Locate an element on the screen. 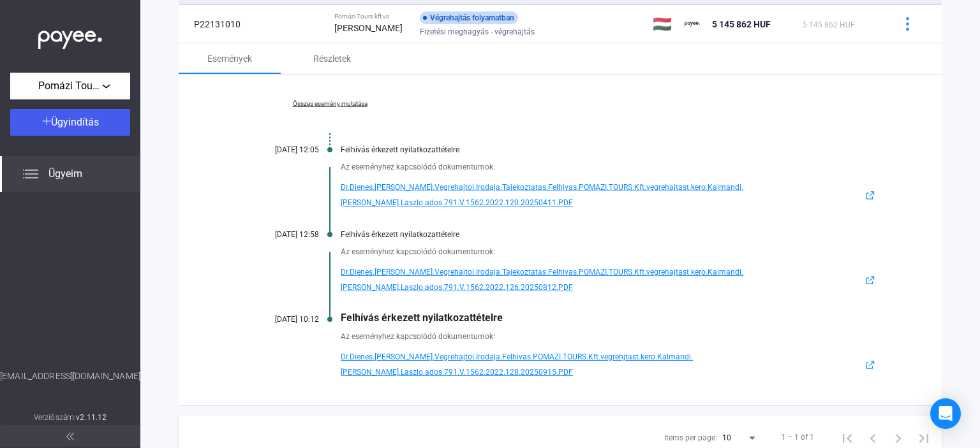  span: Pomázi Tours kft is located at coordinates (70, 86).